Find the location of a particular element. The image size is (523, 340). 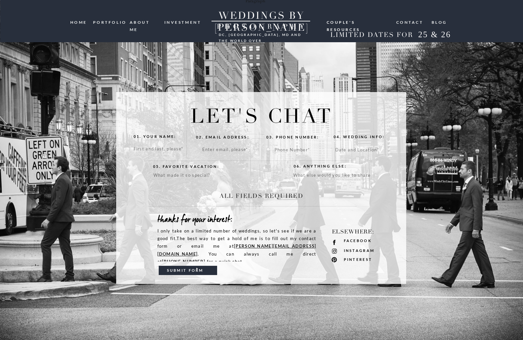

nav: blog is located at coordinates (440, 22).